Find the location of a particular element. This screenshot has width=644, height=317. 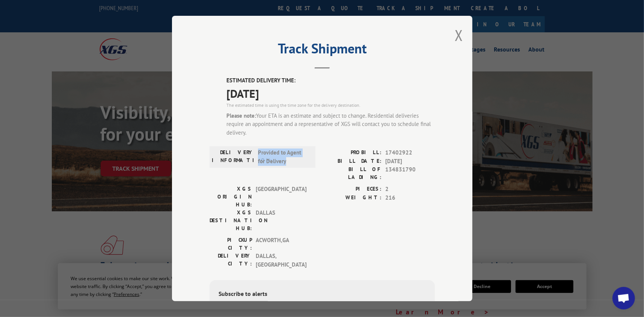

div: Open chat is located at coordinates (624, 298).